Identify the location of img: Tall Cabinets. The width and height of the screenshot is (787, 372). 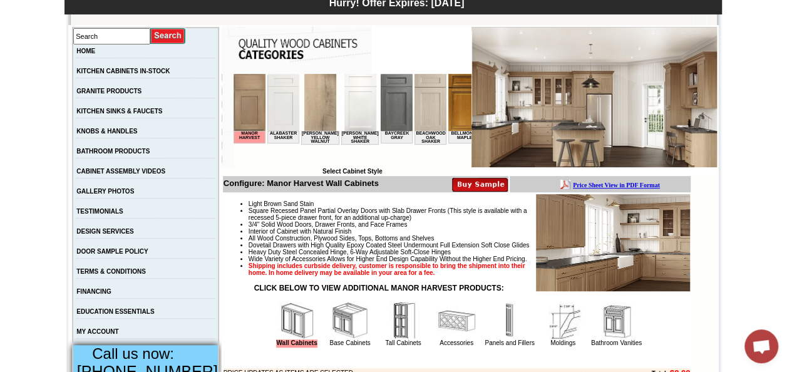
(403, 321).